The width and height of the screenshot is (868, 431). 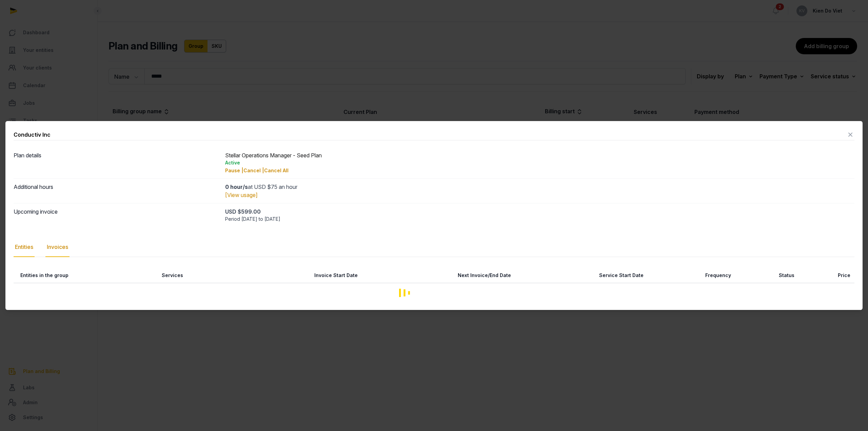 I want to click on dt: Additional hours, so click(x=117, y=191).